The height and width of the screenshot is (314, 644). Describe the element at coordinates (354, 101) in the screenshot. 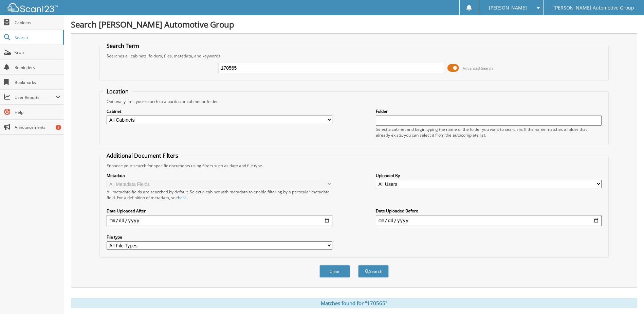

I see `div: Optionally limit your search to a particular cabinet or folder` at that location.